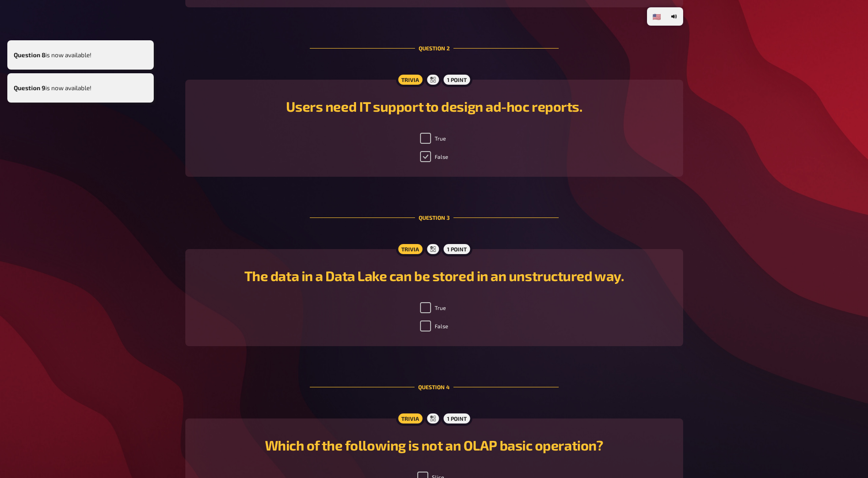  What do you see at coordinates (434, 445) in the screenshot?
I see `h2: Which of the following is not an OLAP basic operation?` at bounding box center [434, 445].